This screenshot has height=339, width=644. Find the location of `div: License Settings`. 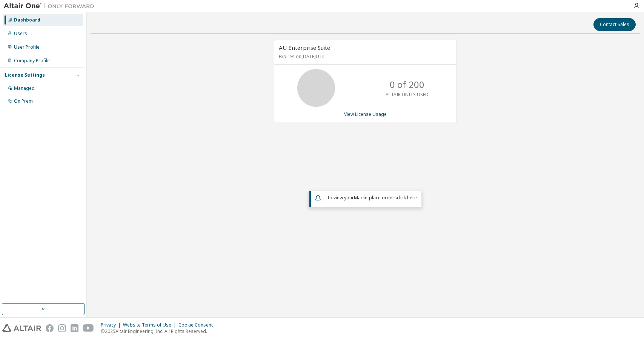

div: License Settings is located at coordinates (25, 75).